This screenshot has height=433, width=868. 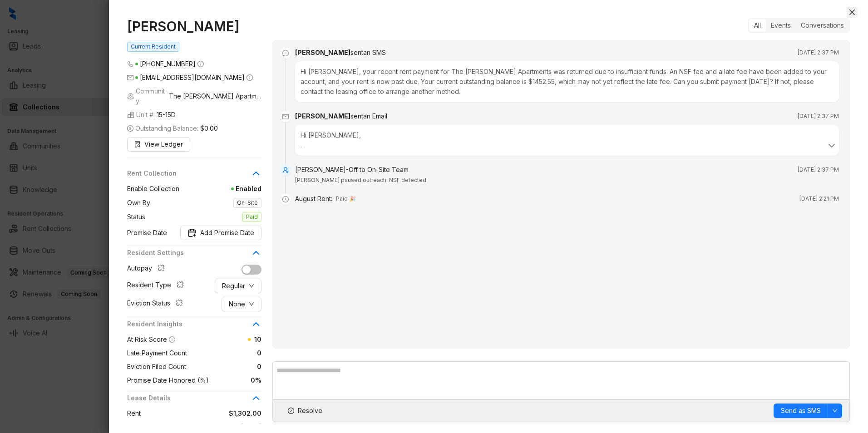 What do you see at coordinates (153, 47) in the screenshot?
I see `span: Current Resident` at bounding box center [153, 47].